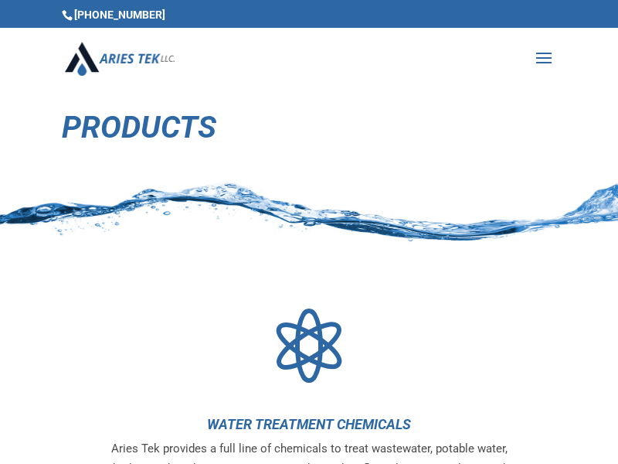  What do you see at coordinates (309, 424) in the screenshot?
I see `a: Water Treatment Chemicals` at bounding box center [309, 424].